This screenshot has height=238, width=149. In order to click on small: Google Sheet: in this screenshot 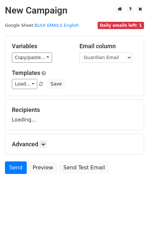, I will do `click(42, 25)`.